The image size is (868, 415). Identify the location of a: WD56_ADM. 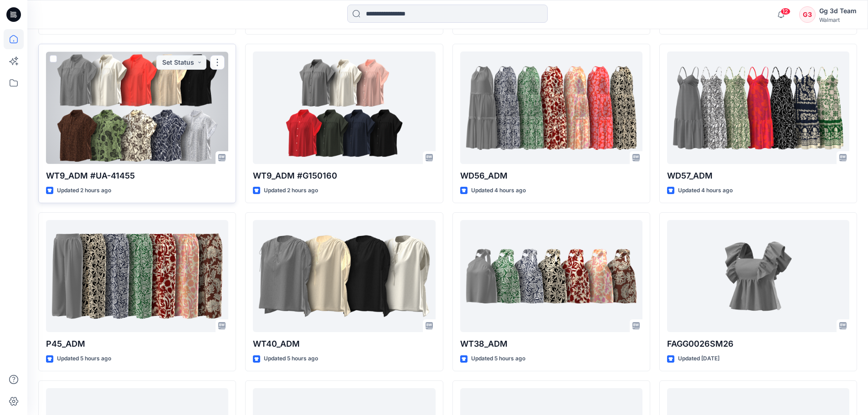
(551, 108).